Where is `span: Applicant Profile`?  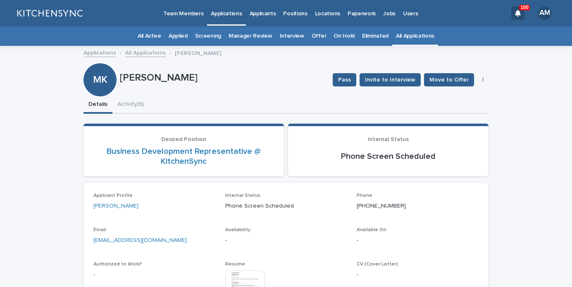 span: Applicant Profile is located at coordinates (113, 195).